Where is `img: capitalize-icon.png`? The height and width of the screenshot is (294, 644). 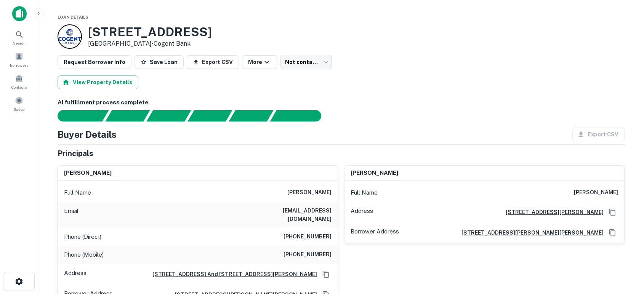
img: capitalize-icon.png is located at coordinates (20, 14).